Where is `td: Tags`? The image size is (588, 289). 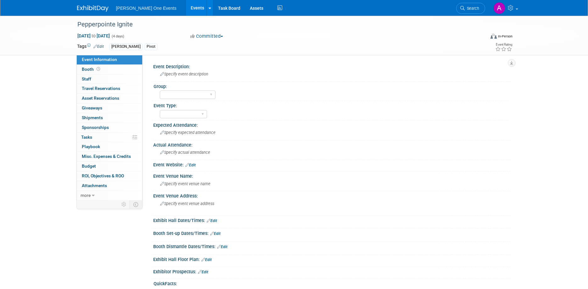 td: Tags is located at coordinates (90, 47).